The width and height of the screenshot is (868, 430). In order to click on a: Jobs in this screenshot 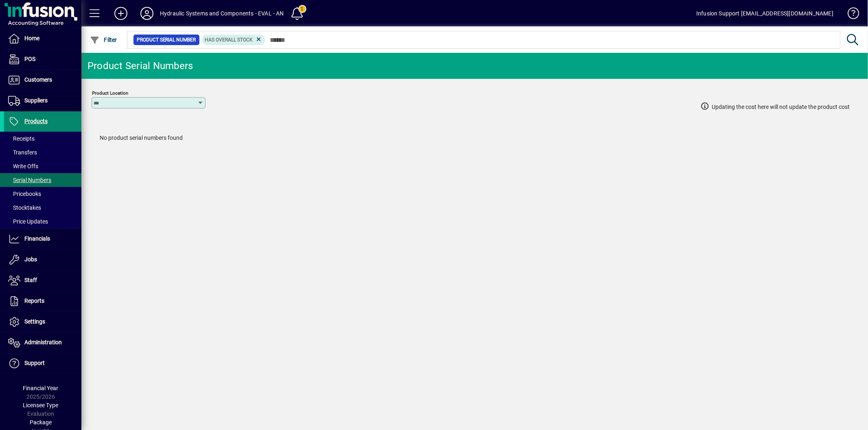, I will do `click(43, 260)`.